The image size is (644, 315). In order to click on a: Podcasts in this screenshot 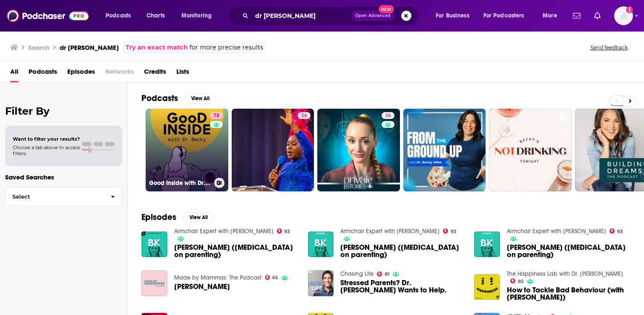, I will do `click(43, 73)`.